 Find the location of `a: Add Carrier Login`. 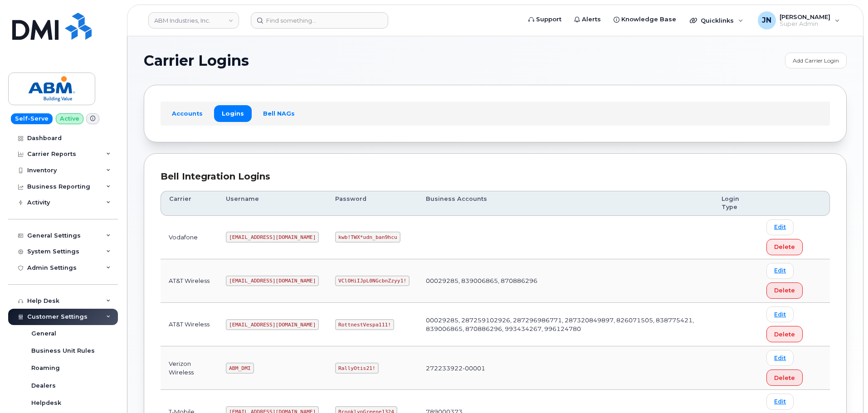

a: Add Carrier Login is located at coordinates (816, 60).